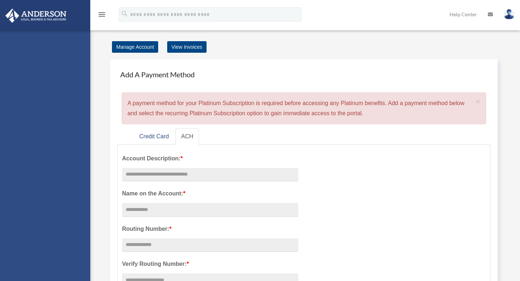 Image resolution: width=520 pixels, height=281 pixels. Describe the element at coordinates (188, 137) in the screenshot. I see `a: ACH` at that location.